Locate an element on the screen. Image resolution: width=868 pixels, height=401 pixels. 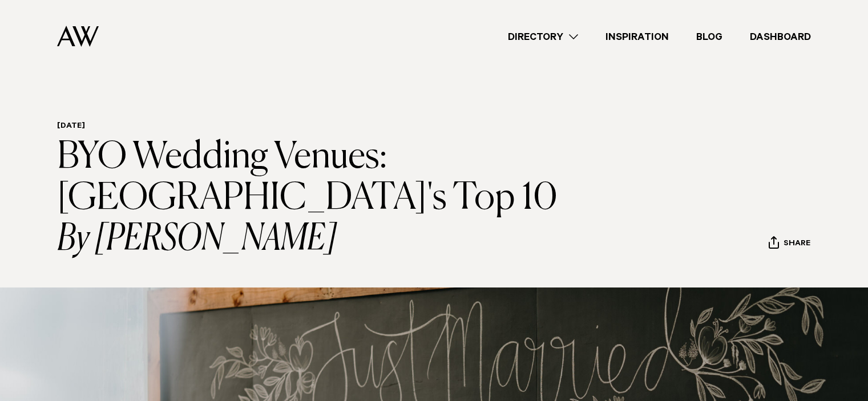
button: Share is located at coordinates (790, 244).